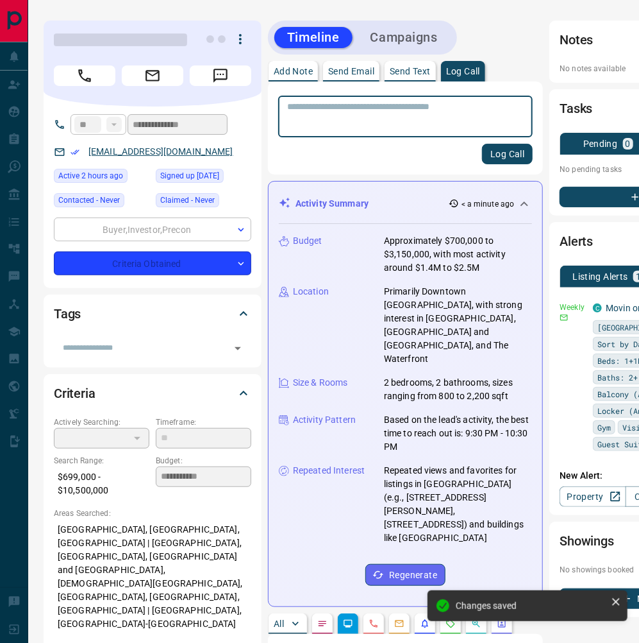  Describe the element at coordinates (601, 144) in the screenshot. I see `p: Pending` at that location.